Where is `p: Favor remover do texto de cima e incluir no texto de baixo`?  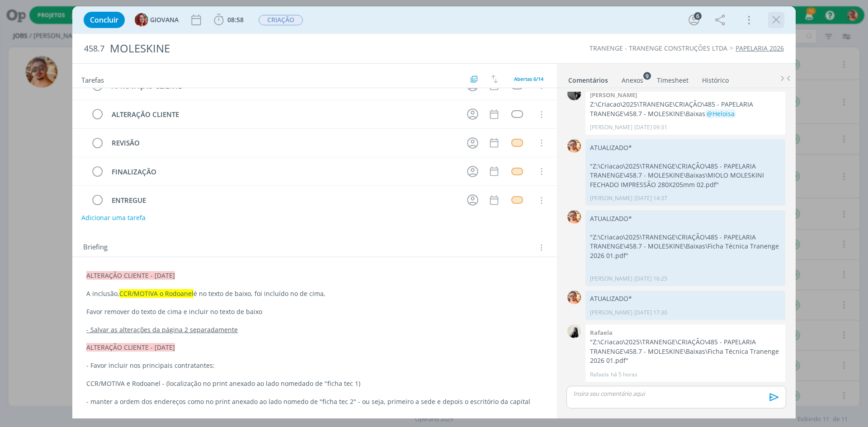 p: Favor remover do texto de cima e incluir no texto de baixo is located at coordinates (314, 312).